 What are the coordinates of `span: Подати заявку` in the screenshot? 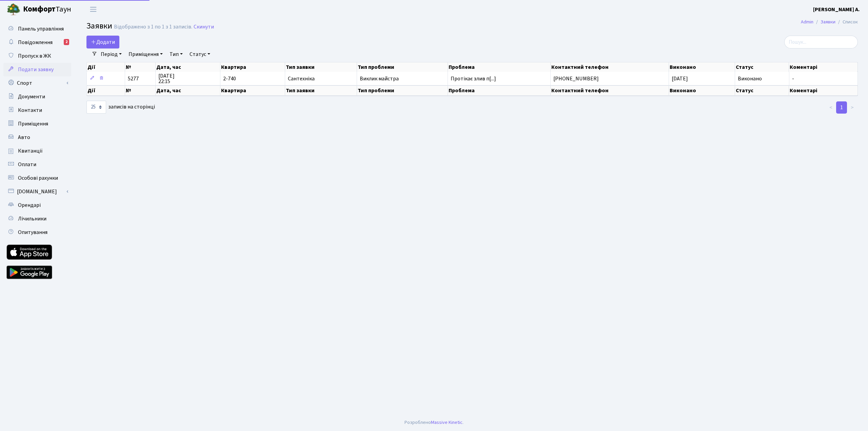 It's located at (36, 69).